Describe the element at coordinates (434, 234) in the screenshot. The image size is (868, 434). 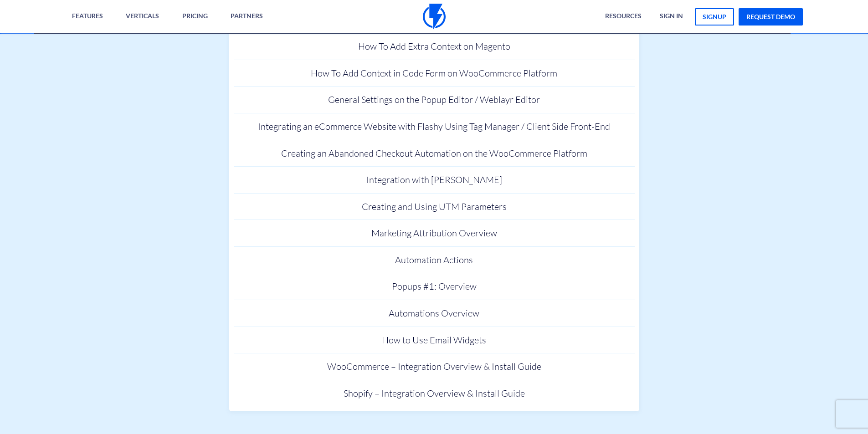
I see `a: Marketing Attribution Overview` at that location.